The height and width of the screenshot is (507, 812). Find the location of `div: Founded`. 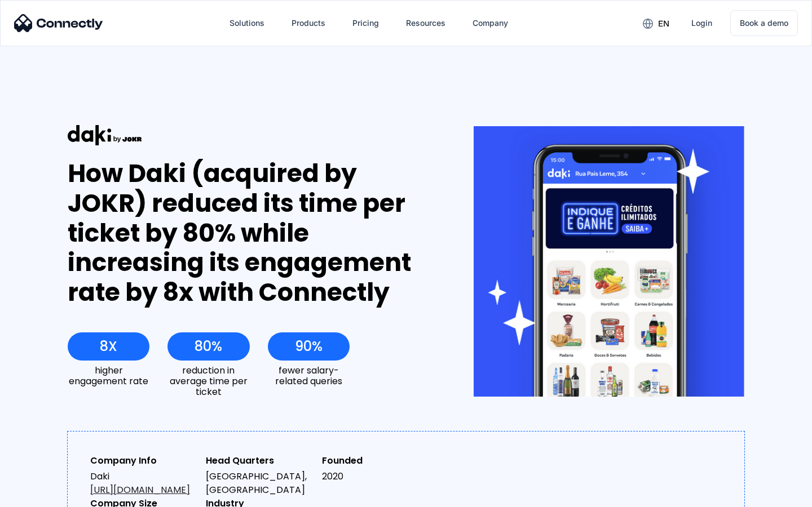

div: Founded is located at coordinates (375, 461).